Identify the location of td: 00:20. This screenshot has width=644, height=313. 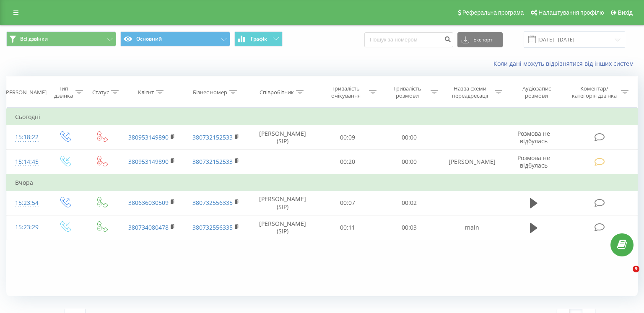
(348, 162).